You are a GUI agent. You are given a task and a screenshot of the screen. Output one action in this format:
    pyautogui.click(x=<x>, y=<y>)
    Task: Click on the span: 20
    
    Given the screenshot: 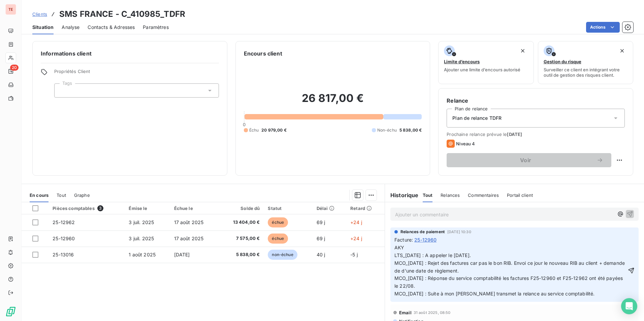 What is the action you would take?
    pyautogui.click(x=14, y=68)
    